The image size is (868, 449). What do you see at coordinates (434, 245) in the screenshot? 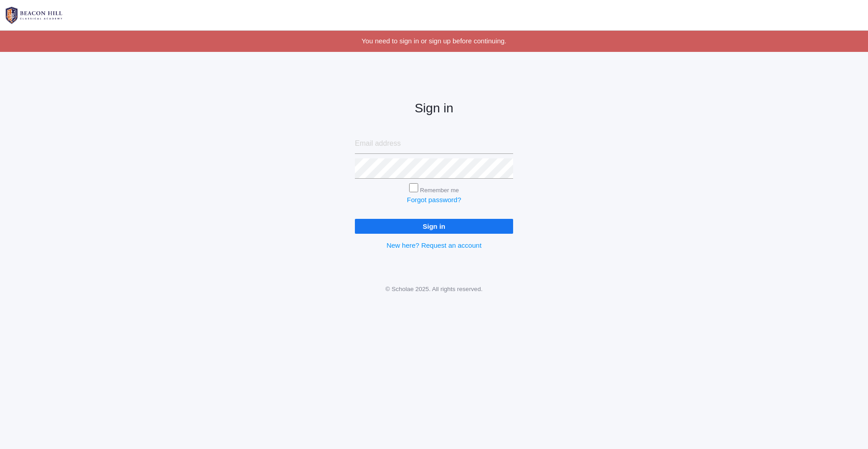
I see `a: New here? Request an account` at bounding box center [434, 245].